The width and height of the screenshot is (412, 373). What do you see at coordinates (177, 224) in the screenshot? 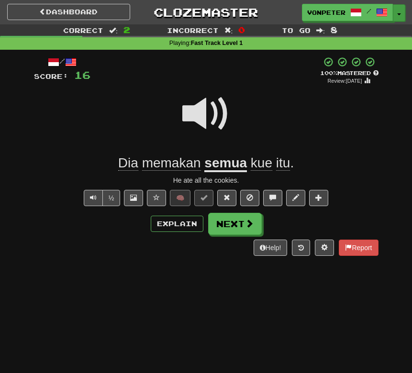
I see `button: Explain` at bounding box center [177, 224].